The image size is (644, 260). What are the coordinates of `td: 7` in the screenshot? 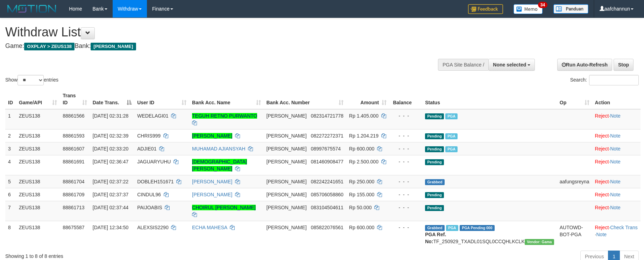 It's located at (11, 211).